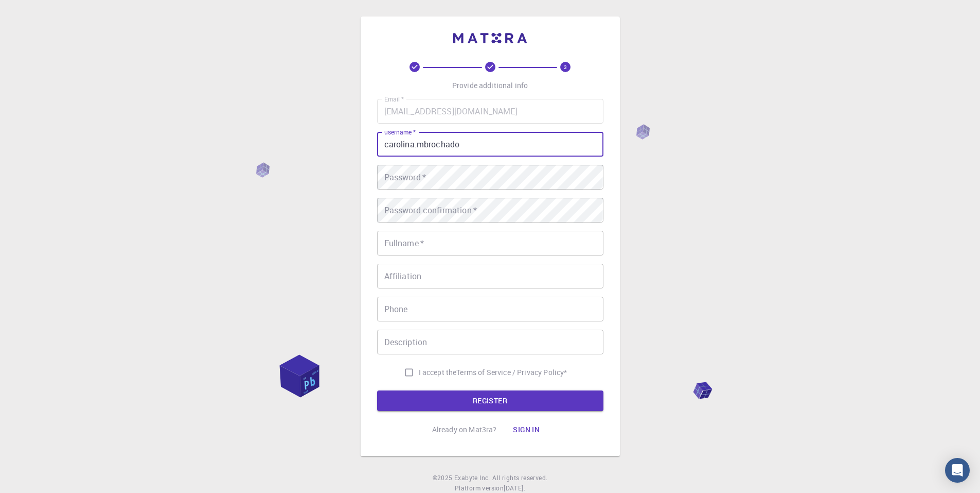  I want to click on span: Exabyte Inc., so click(472, 477).